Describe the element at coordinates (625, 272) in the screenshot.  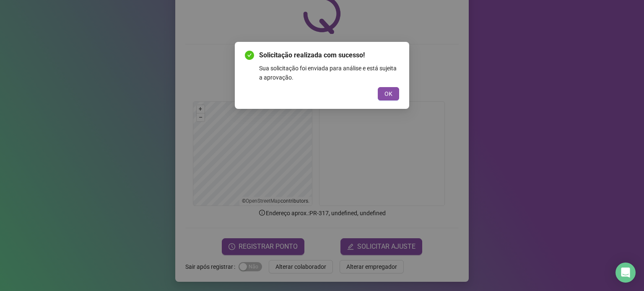
I see `div: Open Intercom Messenger` at that location.